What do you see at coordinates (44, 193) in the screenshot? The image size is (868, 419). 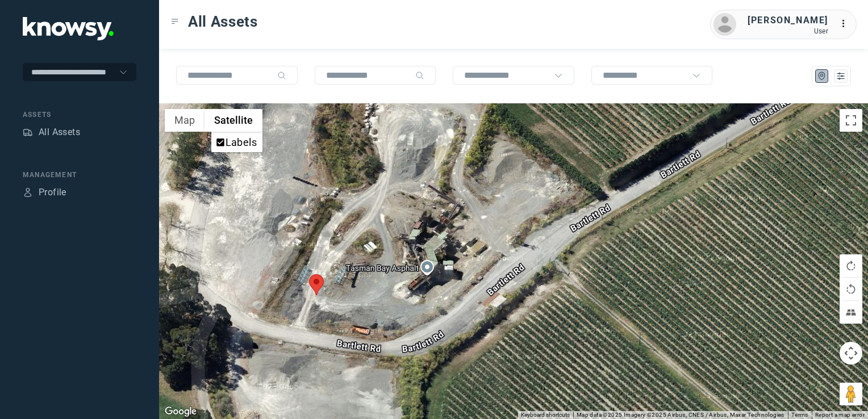 I see `a: ProfileProfile` at bounding box center [44, 193].